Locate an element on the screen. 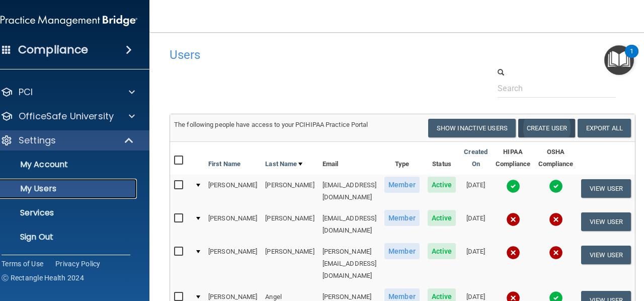 Image resolution: width=644 pixels, height=301 pixels. a: Privacy Policy is located at coordinates (78, 264).